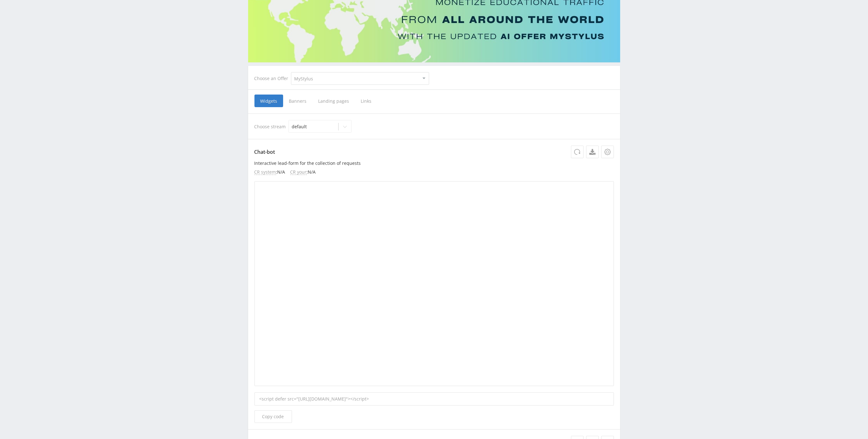  What do you see at coordinates (434, 126) in the screenshot?
I see `div: Choose stream` at bounding box center [434, 126].